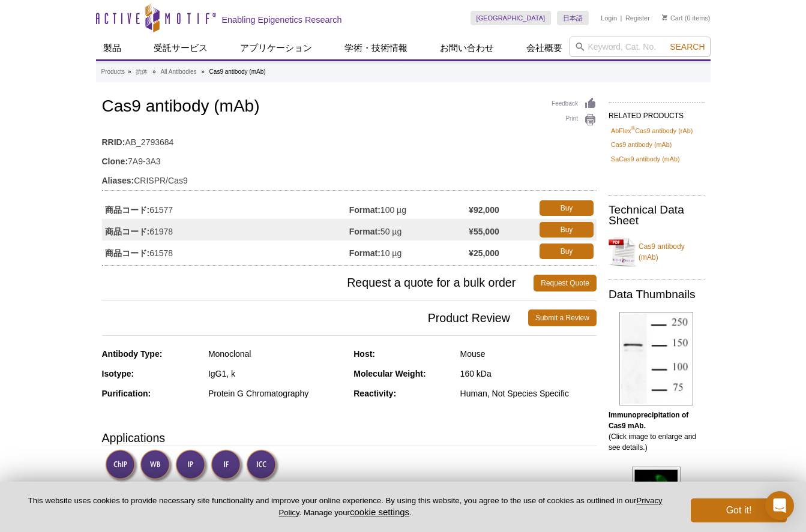 The image size is (806, 532). I want to click on div: Protein G Chromatography, so click(276, 393).